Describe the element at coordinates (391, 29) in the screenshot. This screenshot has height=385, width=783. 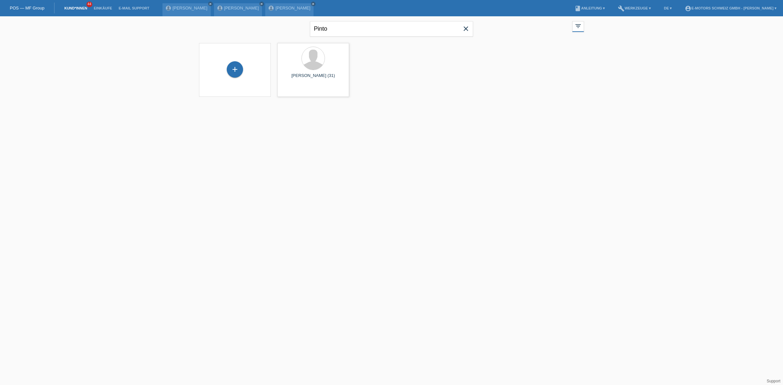
I see `input: Suche...` at that location.